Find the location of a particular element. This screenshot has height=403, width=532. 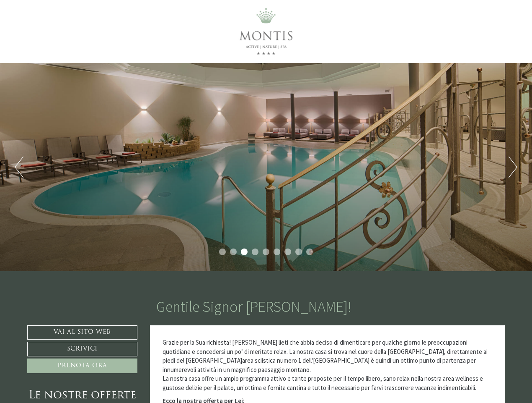

button: Previous is located at coordinates (19, 167).